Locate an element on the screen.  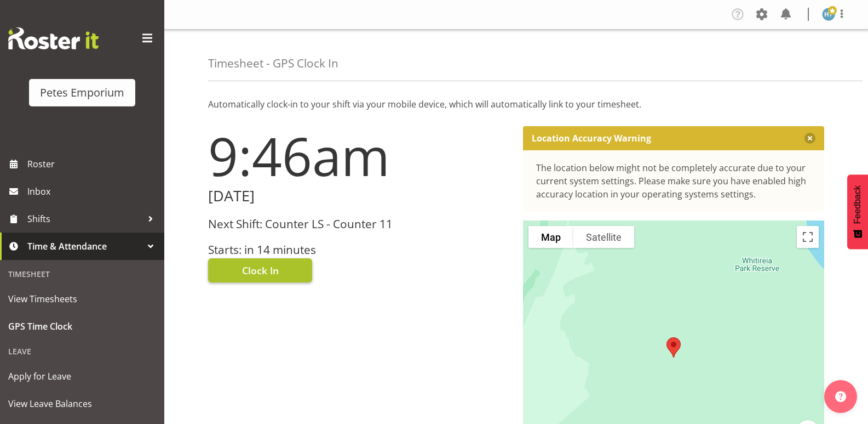
span: Shifts is located at coordinates (85, 219).